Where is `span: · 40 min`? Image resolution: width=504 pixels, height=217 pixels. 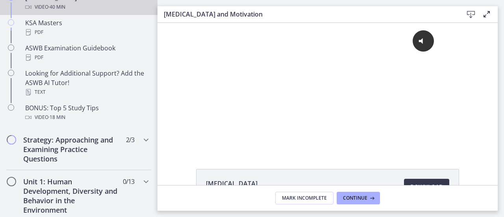 span: · 40 min is located at coordinates (57, 7).